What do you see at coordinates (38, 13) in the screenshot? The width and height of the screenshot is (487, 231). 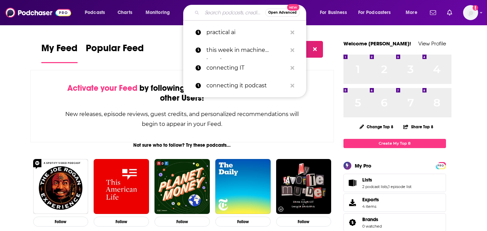 I see `img: Podchaser - Follow, Share and Rate Podcasts` at bounding box center [38, 13].